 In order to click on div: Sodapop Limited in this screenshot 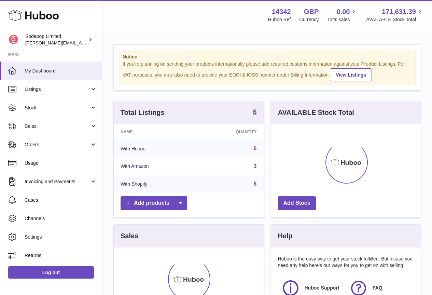, I will do `click(56, 40)`.